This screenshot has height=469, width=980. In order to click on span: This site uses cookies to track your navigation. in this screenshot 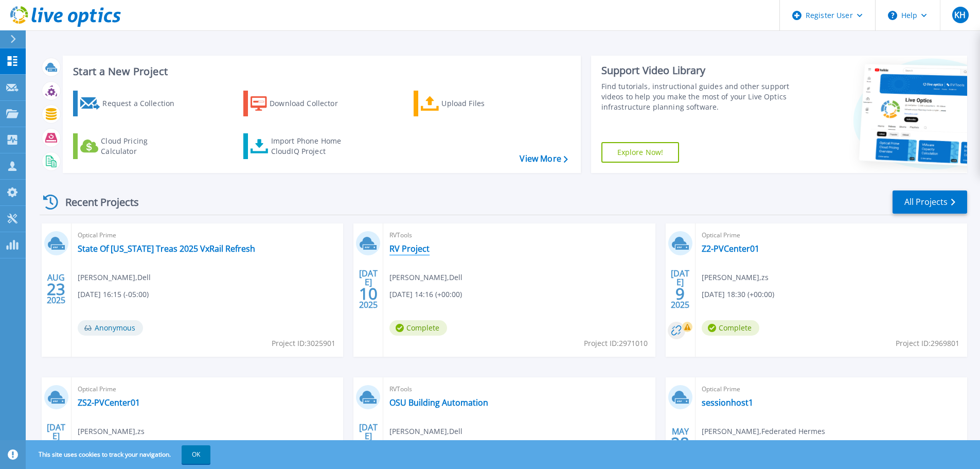, I will do `click(119, 455)`.